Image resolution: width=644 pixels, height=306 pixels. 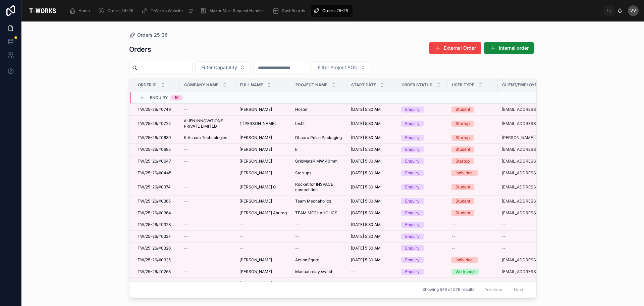 I want to click on a: TW/25-26/#0689, so click(x=157, y=138).